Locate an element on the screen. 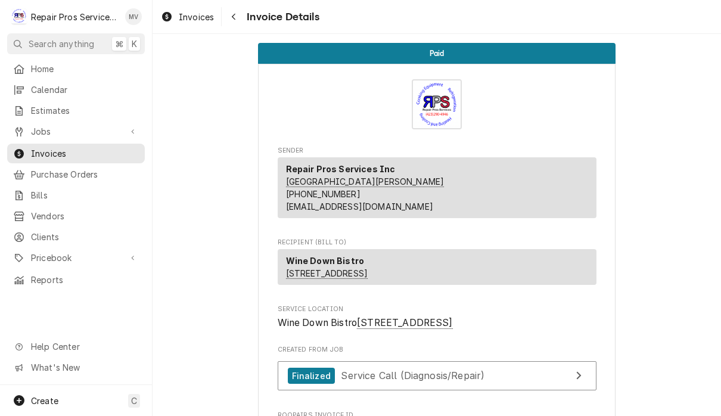 This screenshot has height=416, width=721. a: Go to Jobs is located at coordinates (76, 131).